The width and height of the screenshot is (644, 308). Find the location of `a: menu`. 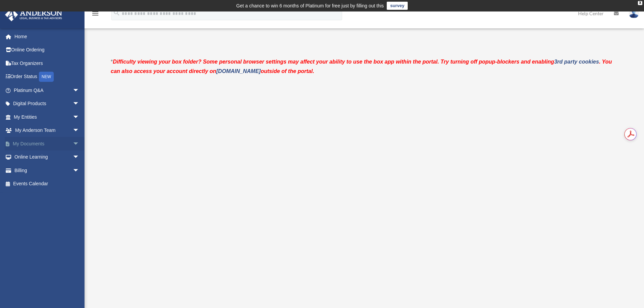

a: menu is located at coordinates (95, 15).